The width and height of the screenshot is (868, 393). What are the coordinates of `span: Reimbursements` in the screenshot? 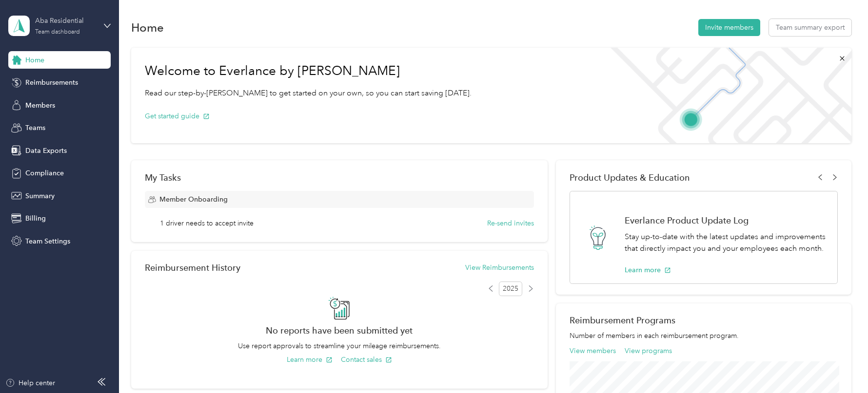 It's located at (51, 82).